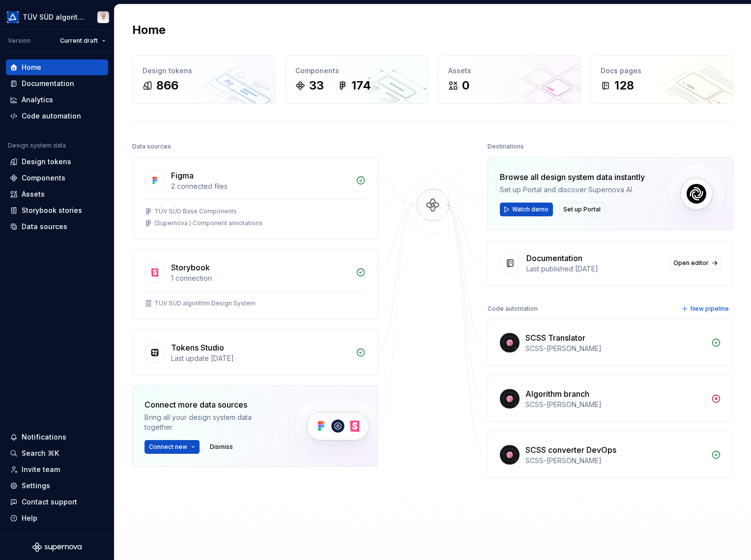  What do you see at coordinates (54, 17) in the screenshot?
I see `div: TÜV SÜD algorithm` at bounding box center [54, 17].